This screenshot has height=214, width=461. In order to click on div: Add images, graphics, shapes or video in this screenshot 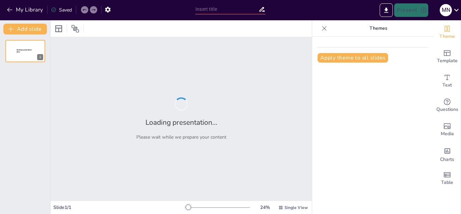, I will do `click(447, 130)`.